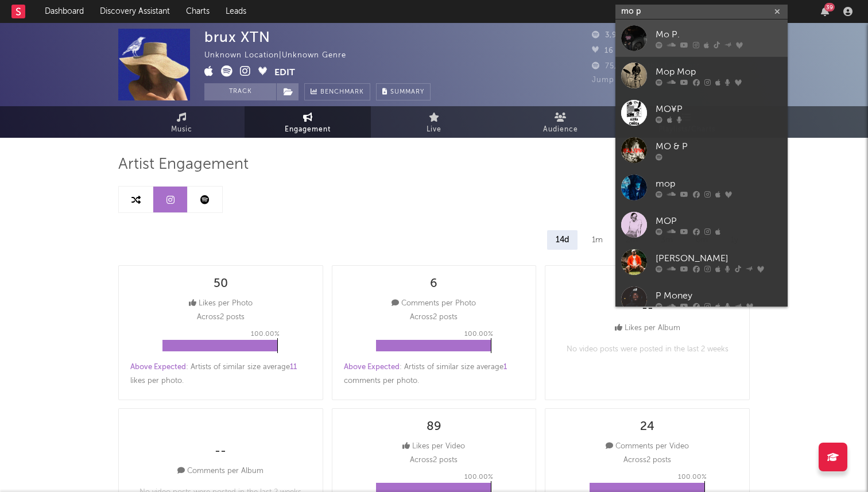 This screenshot has width=868, height=492. Describe the element at coordinates (433, 304) in the screenshot. I see `div: Comments per Photo` at that location.